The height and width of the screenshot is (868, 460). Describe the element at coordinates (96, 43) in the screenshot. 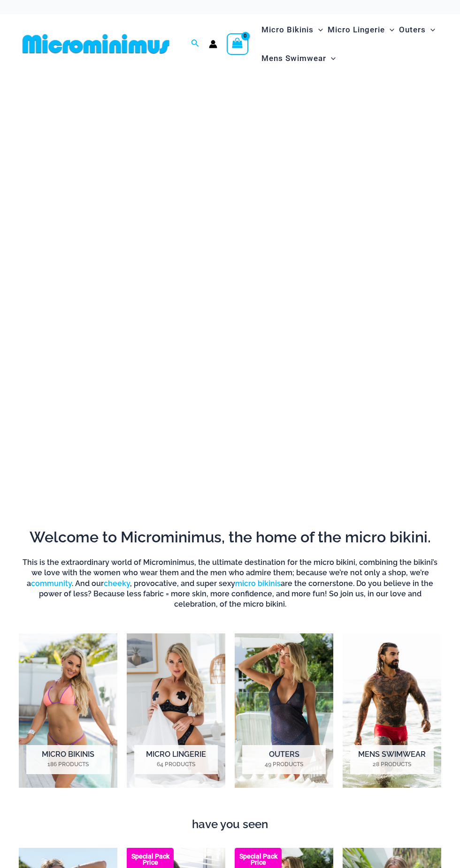

I see `img: MM SHOP LOGO FLAT` at that location.